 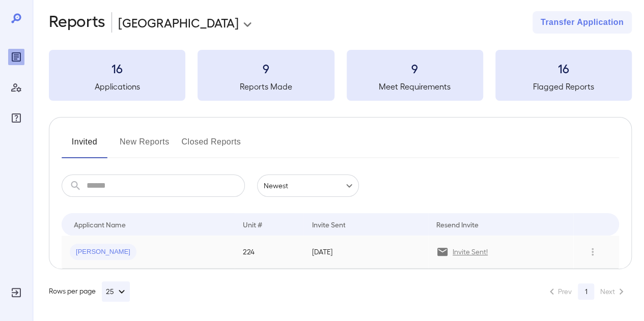 I want to click on div: Applicant Name, so click(x=100, y=225).